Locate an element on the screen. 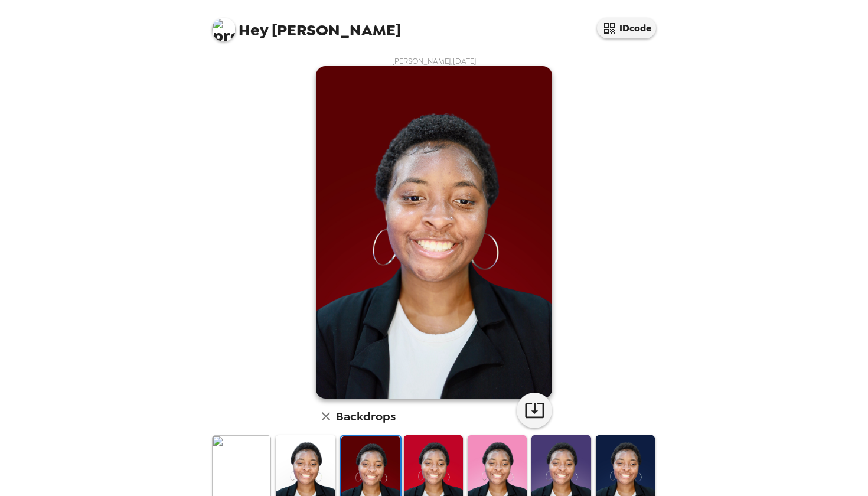 This screenshot has width=868, height=496. img: profile pic is located at coordinates (224, 30).